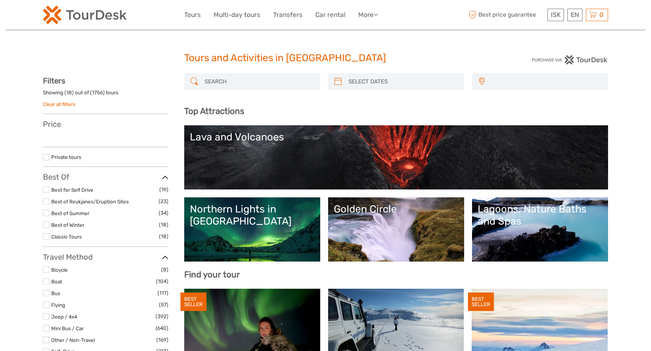  I want to click on a: Private tours, so click(66, 157).